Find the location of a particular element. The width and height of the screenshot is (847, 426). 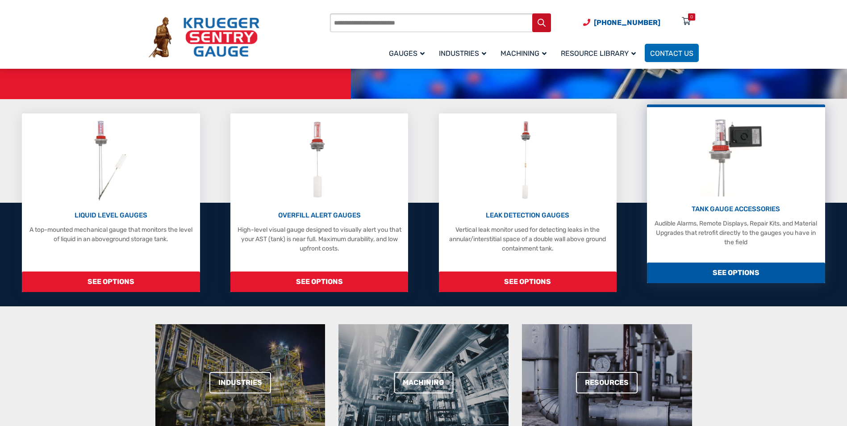

img: Overfill Alert Gauges is located at coordinates (319, 160).